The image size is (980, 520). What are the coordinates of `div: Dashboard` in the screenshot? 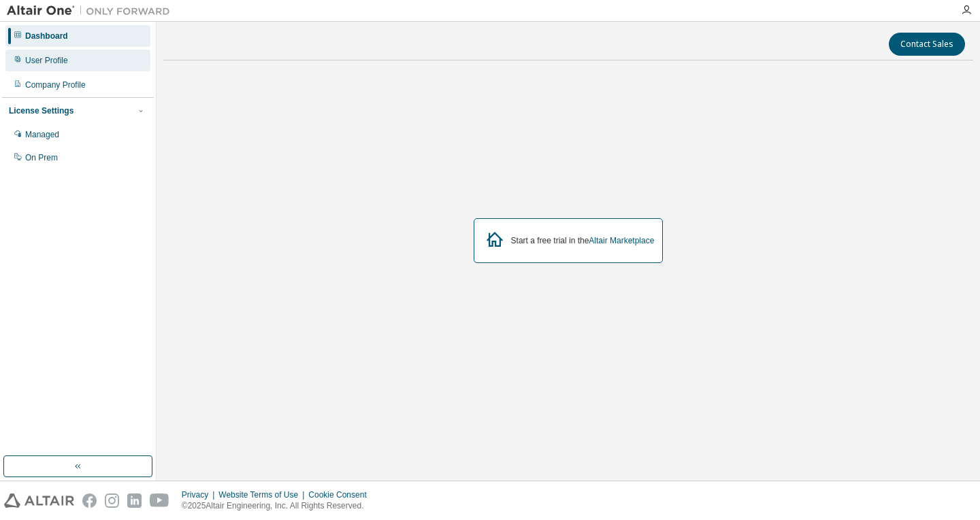 It's located at (46, 36).